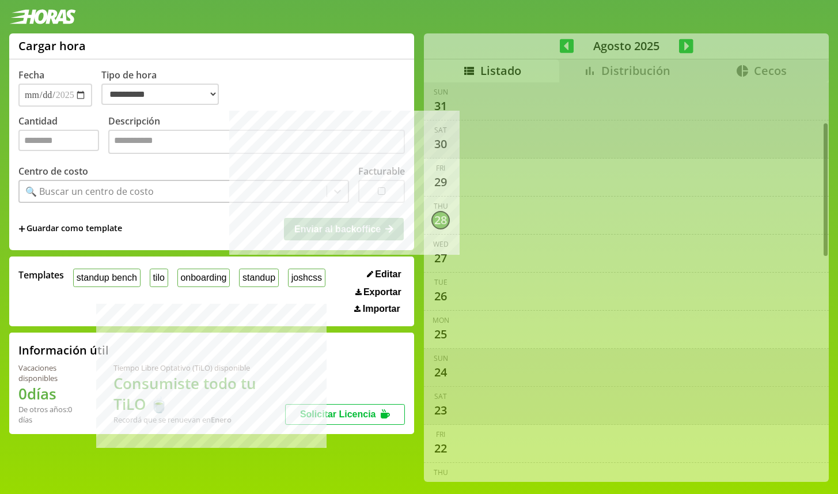  What do you see at coordinates (199, 420) in the screenshot?
I see `div: Recordá que se renuevan en` at bounding box center [199, 420].